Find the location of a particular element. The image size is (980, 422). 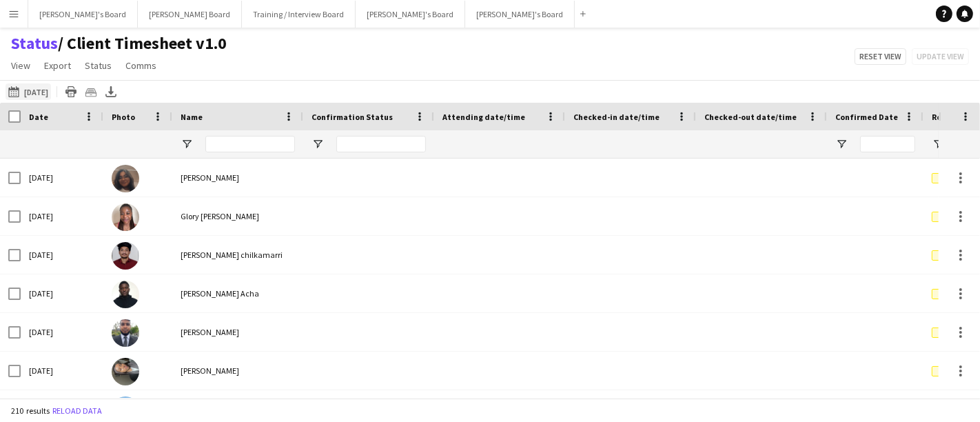

button: Reset view is located at coordinates (880, 57).